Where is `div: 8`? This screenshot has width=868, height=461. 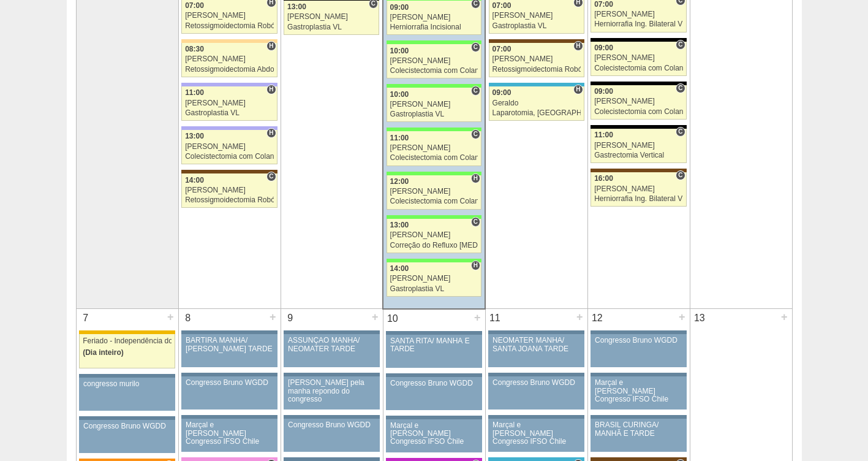 div: 8 is located at coordinates (188, 318).